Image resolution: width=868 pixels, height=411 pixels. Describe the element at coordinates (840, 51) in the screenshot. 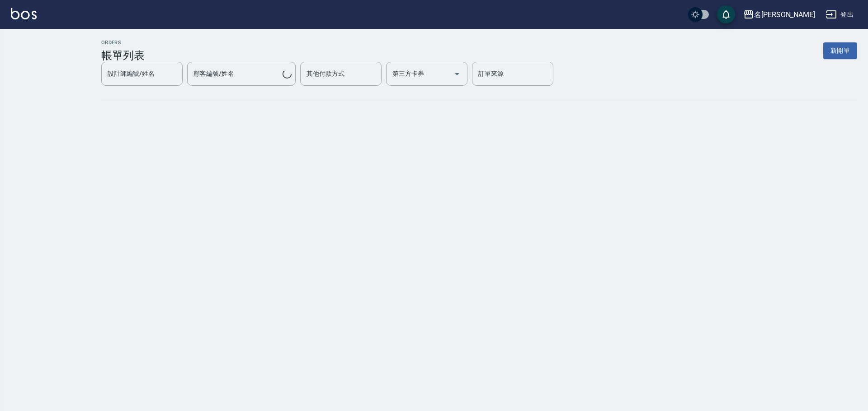

I see `button: 新開單` at that location.